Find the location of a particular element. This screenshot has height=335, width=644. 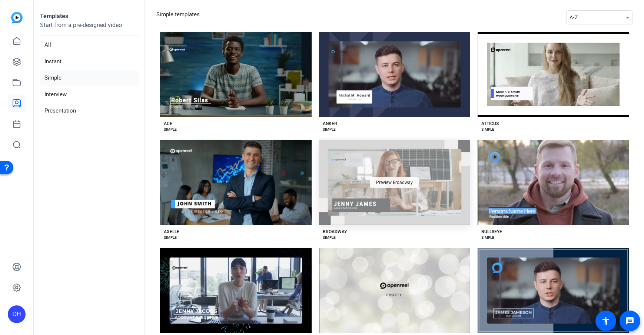

li: Instant is located at coordinates (89, 62).